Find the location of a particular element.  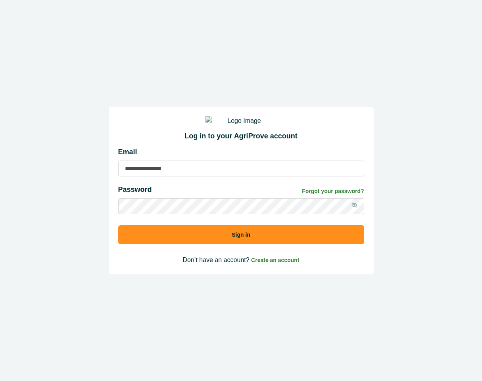

a: Create an account is located at coordinates (275, 260).